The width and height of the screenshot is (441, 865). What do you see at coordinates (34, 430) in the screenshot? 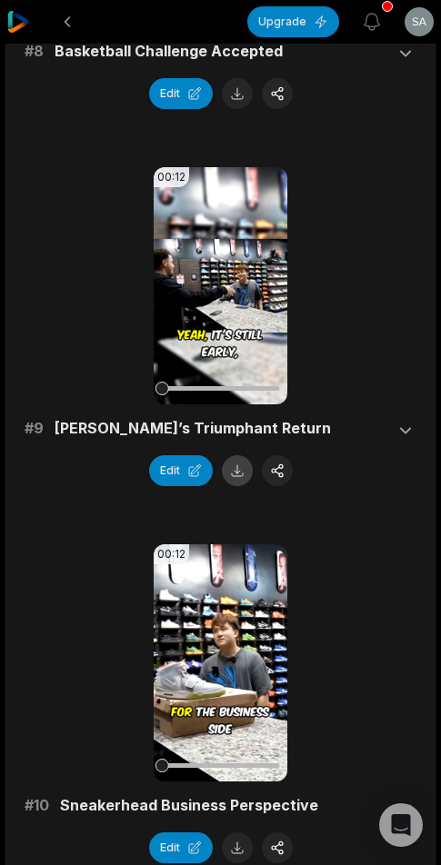
I see `span: # 9` at bounding box center [34, 430].